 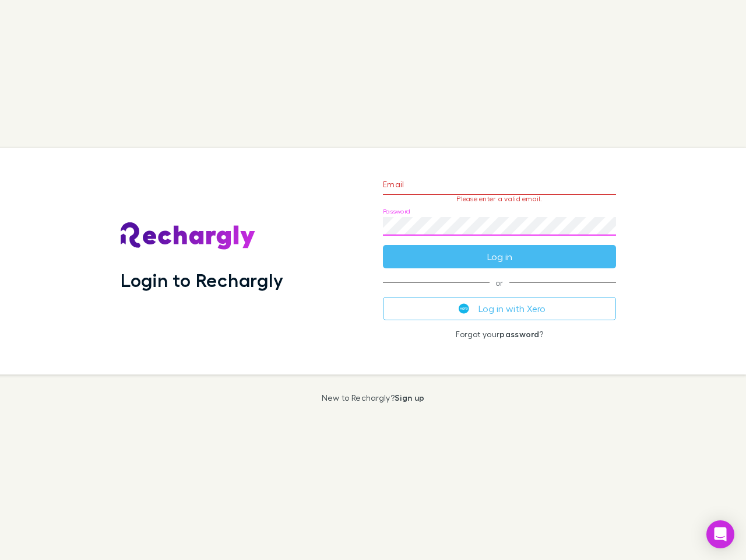 I want to click on h1: Login to Rechargly, so click(x=202, y=280).